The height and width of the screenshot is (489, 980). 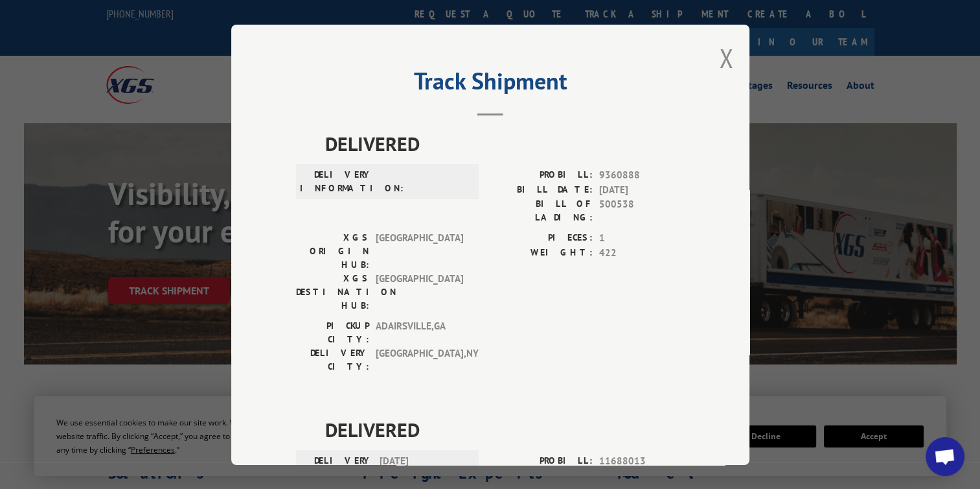 What do you see at coordinates (542, 252) in the screenshot?
I see `label: WEIGHT:` at bounding box center [542, 252].